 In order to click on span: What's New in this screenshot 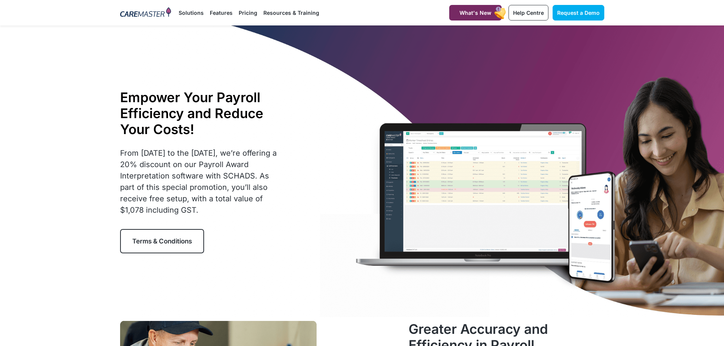, I will do `click(475, 13)`.